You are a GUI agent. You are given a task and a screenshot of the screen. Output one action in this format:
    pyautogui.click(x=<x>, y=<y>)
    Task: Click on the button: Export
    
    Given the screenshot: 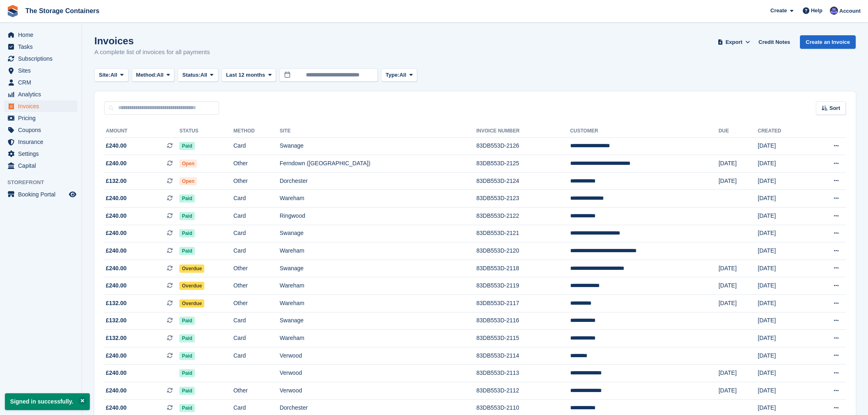 What is the action you would take?
    pyautogui.click(x=734, y=42)
    